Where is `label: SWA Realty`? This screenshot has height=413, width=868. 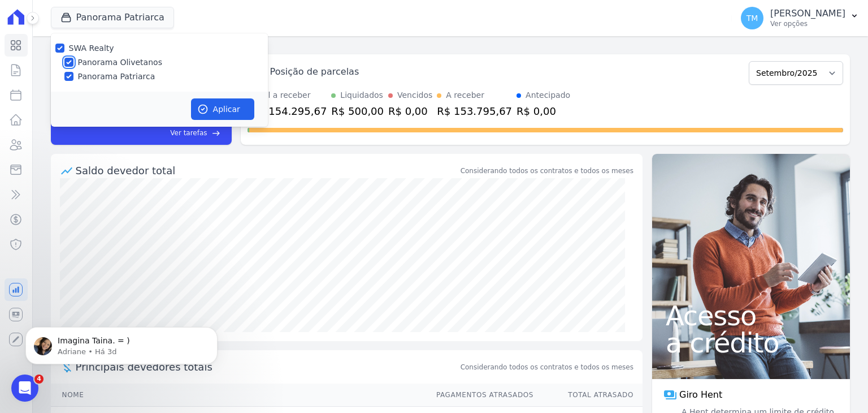
label: SWA Realty is located at coordinates (91, 48).